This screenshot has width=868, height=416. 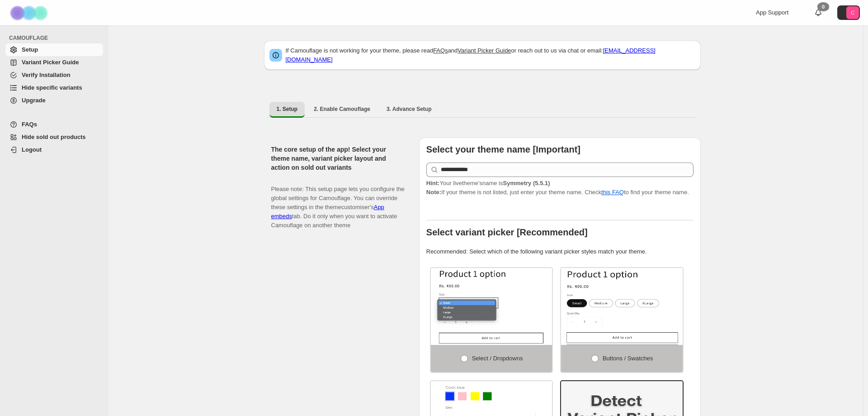 What do you see at coordinates (54, 137) in the screenshot?
I see `a: Hide sold out products` at bounding box center [54, 137].